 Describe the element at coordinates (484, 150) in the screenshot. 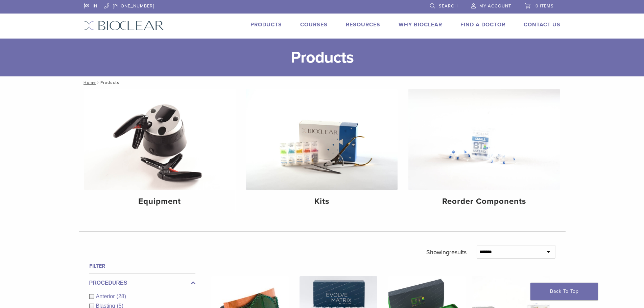

I see `a: Reorder Components` at that location.